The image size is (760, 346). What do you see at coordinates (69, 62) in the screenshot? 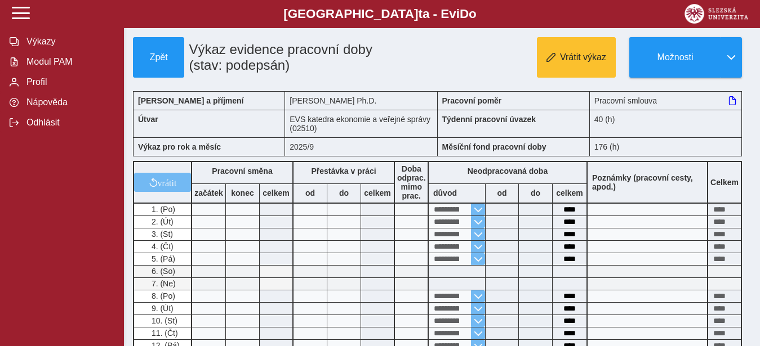
I see `span: Modul PAM` at bounding box center [69, 62].